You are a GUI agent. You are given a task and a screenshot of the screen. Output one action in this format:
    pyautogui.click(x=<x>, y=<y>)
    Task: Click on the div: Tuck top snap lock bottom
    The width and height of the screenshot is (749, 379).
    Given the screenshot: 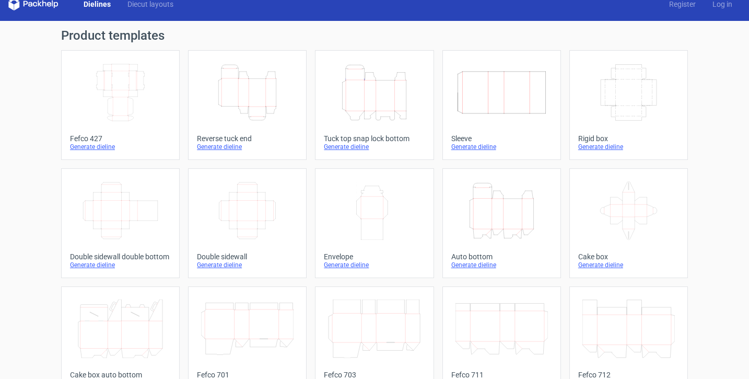 What is the action you would take?
    pyautogui.click(x=374, y=138)
    